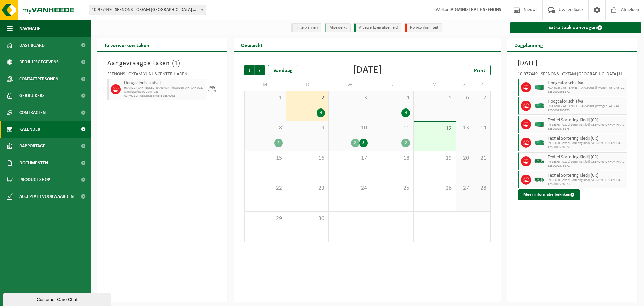 The image size is (644, 306). Describe the element at coordinates (434, 98) in the screenshot. I see `span: 5` at that location.